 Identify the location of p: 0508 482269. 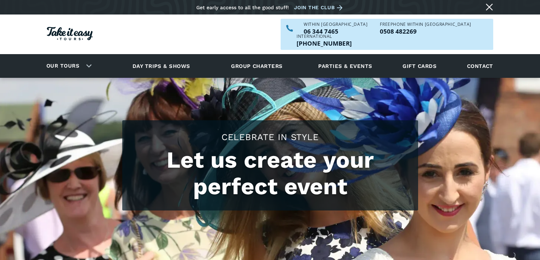
(425, 31).